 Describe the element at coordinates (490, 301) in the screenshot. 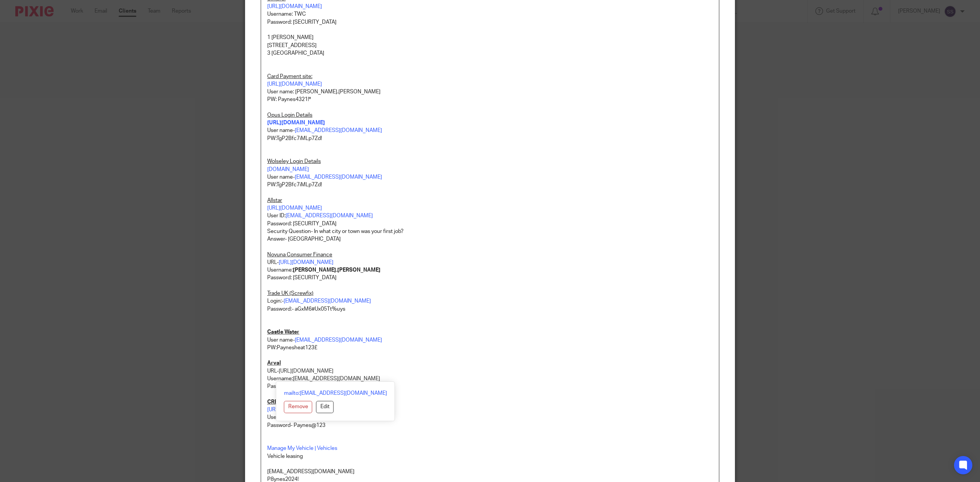

I see `p: Login:-` at that location.